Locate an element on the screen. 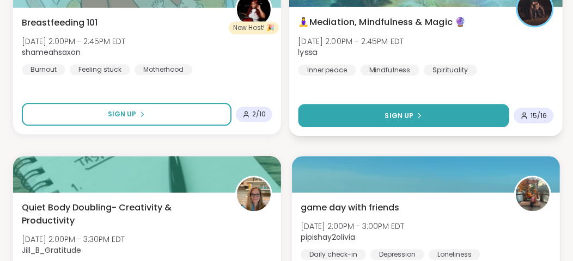 Image resolution: width=573 pixels, height=261 pixels. span: game day with friends is located at coordinates (349, 208).